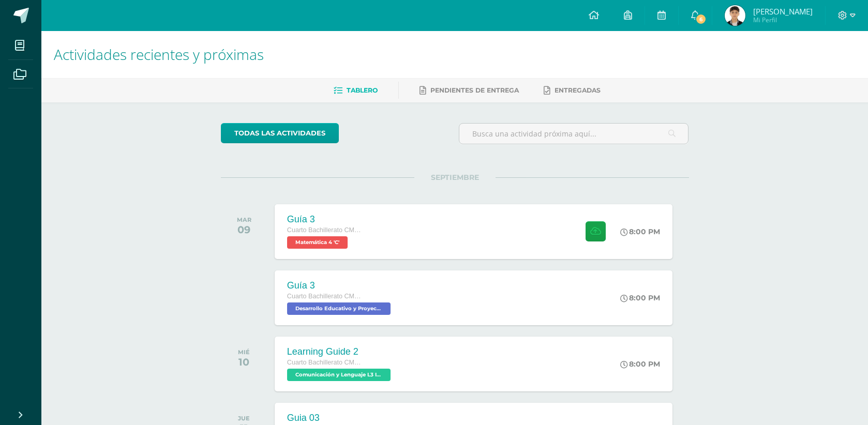 This screenshot has width=868, height=425. Describe the element at coordinates (244, 220) in the screenshot. I see `div: MAR` at that location.